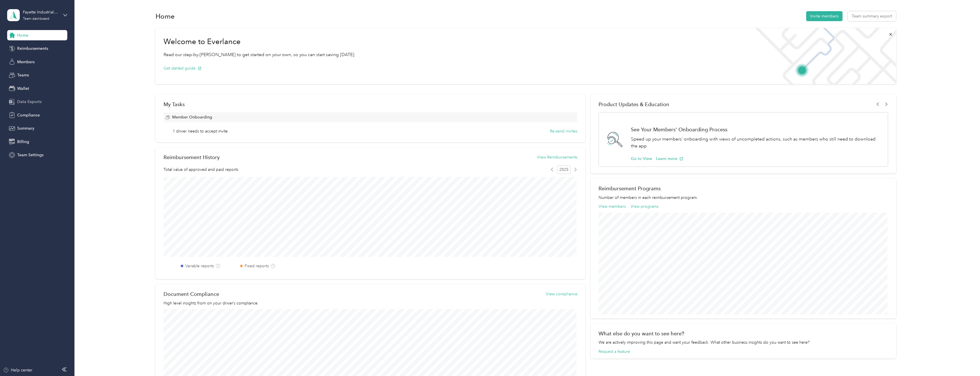 This screenshot has width=980, height=376. What do you see at coordinates (200, 266) in the screenshot?
I see `label: Variable reports` at bounding box center [200, 266].